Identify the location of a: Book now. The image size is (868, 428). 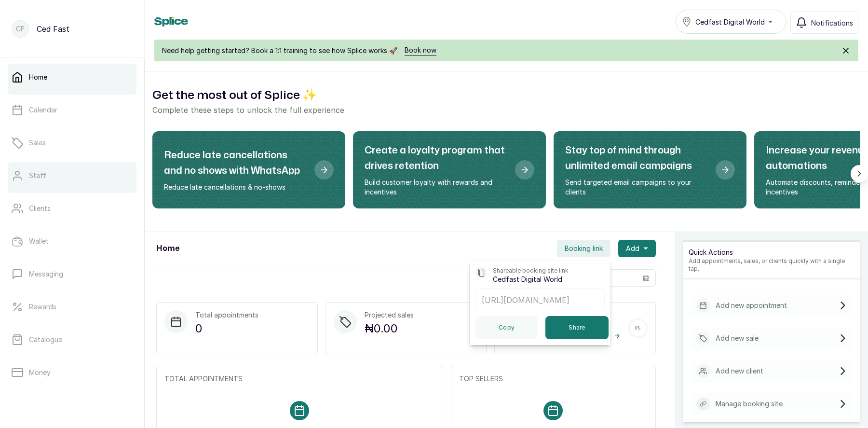
(420, 50).